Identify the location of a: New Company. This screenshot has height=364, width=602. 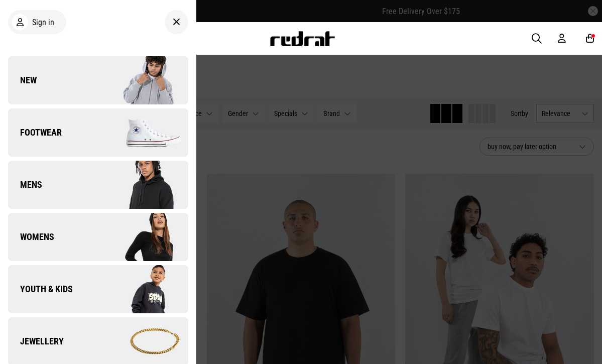
(98, 80).